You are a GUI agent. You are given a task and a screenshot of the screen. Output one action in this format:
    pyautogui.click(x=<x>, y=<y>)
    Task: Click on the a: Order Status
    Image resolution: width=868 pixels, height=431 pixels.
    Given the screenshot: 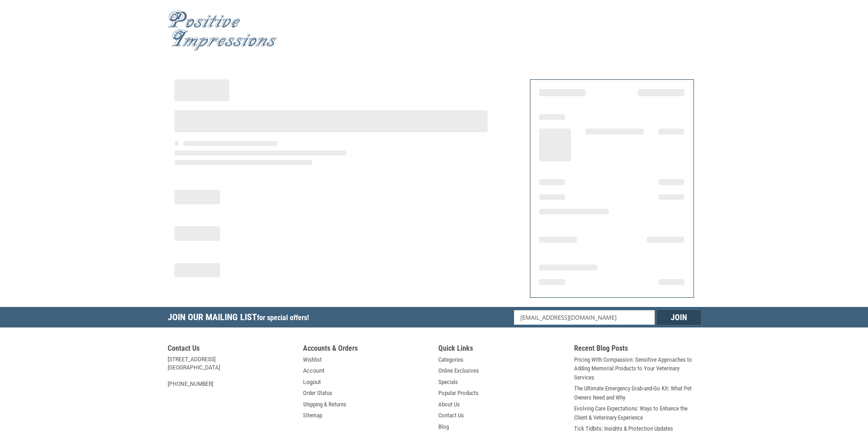 What is the action you would take?
    pyautogui.click(x=318, y=393)
    